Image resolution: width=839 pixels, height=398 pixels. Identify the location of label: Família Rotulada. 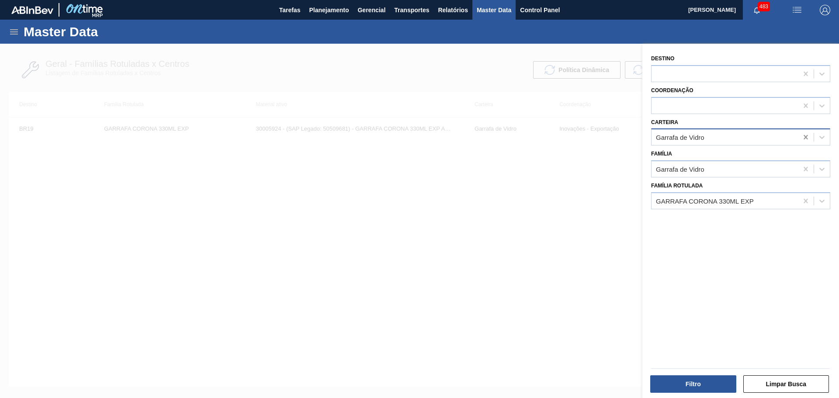
(677, 186).